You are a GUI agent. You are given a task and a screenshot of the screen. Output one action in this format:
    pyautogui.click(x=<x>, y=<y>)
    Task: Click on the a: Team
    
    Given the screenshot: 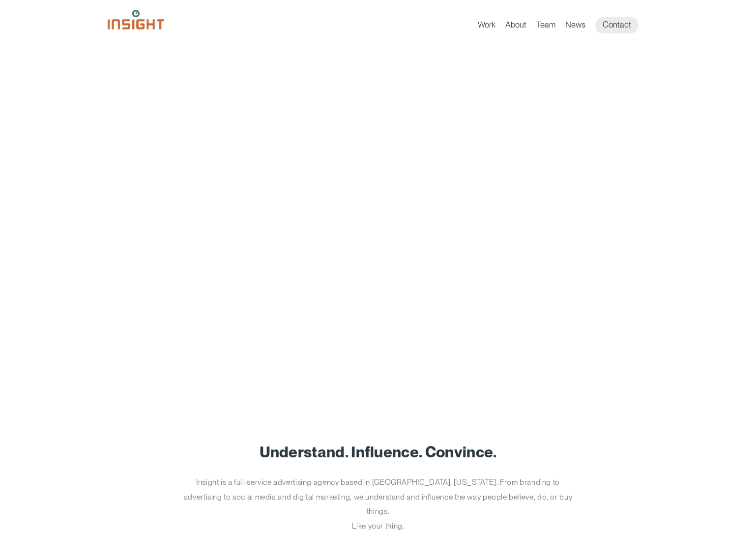 What is the action you would take?
    pyautogui.click(x=545, y=26)
    